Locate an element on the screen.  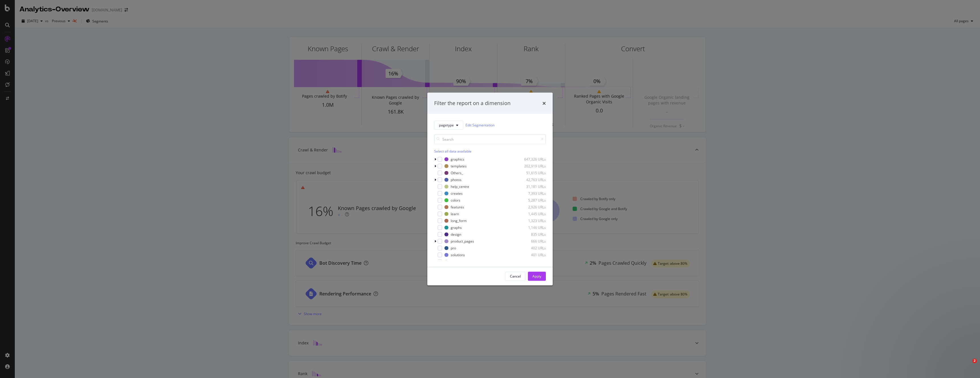
div: Select all data available is located at coordinates (490, 151).